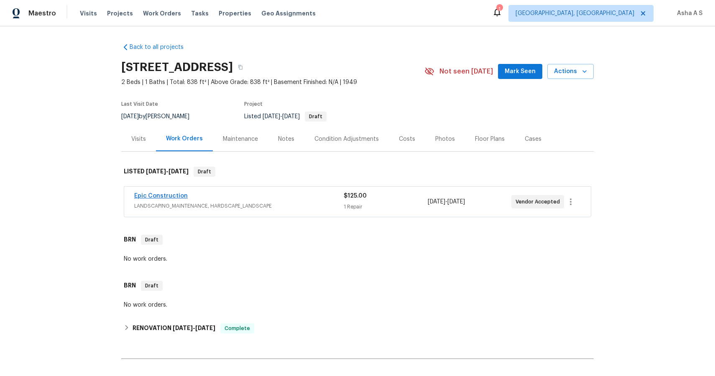 This screenshot has height=376, width=715. I want to click on span: Geo Assignments, so click(289, 13).